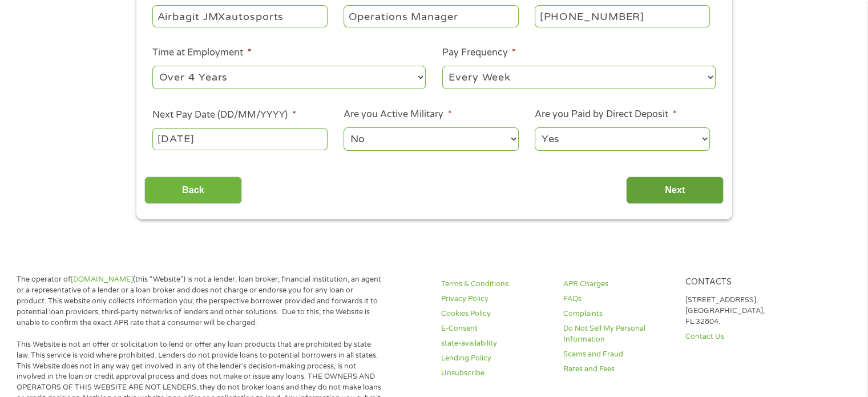  What do you see at coordinates (224, 115) in the screenshot?
I see `label: Next Pay Date (DD/MM/YYYY)` at bounding box center [224, 115].